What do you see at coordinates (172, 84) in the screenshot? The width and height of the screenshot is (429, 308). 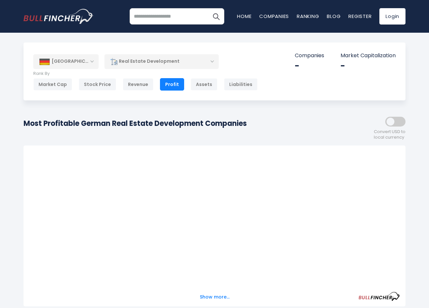 I see `div: Profit` at bounding box center [172, 84].